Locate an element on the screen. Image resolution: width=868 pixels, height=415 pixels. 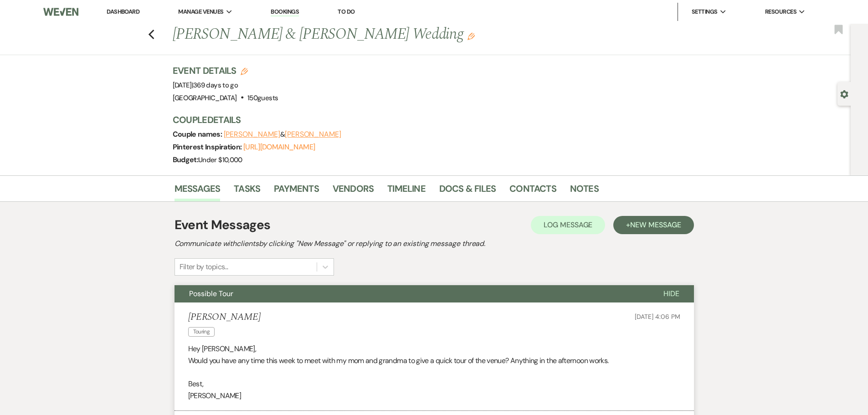
span: Manage Venues is located at coordinates (200, 12).